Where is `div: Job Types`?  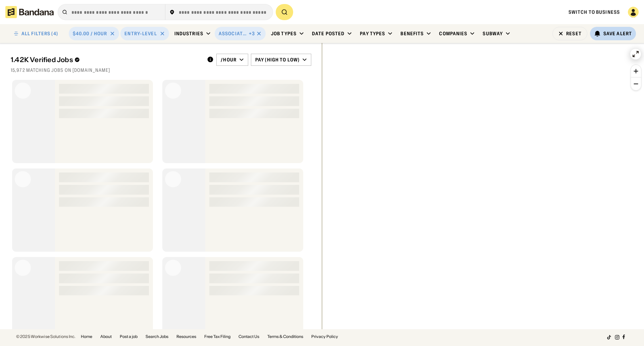
div: Job Types is located at coordinates (284, 34).